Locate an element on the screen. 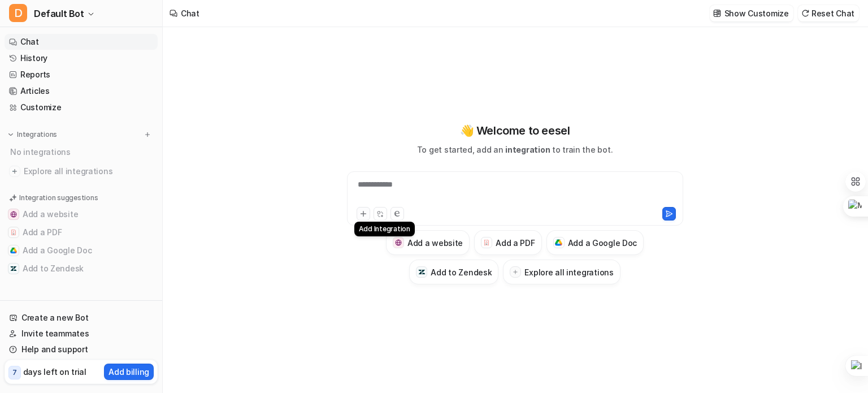 Image resolution: width=868 pixels, height=393 pixels. h3: Add to Zendesk is located at coordinates (461, 272).